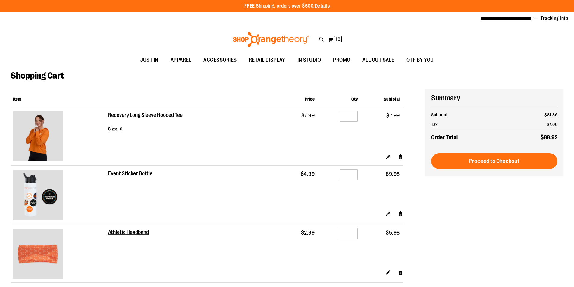 This screenshot has height=287, width=574. Describe the element at coordinates (17, 99) in the screenshot. I see `span: Item` at that location.